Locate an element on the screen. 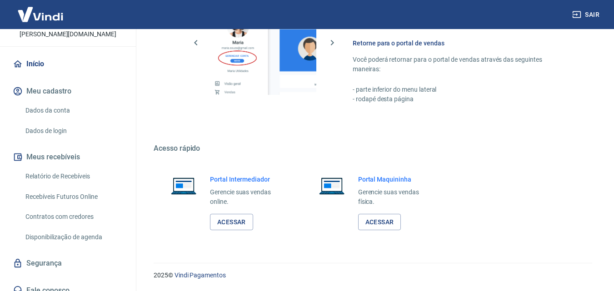 This screenshot has width=614, height=291. p: Você poderá retornar para o portal de vendas através das seguintes maneiras: is located at coordinates (461, 65).